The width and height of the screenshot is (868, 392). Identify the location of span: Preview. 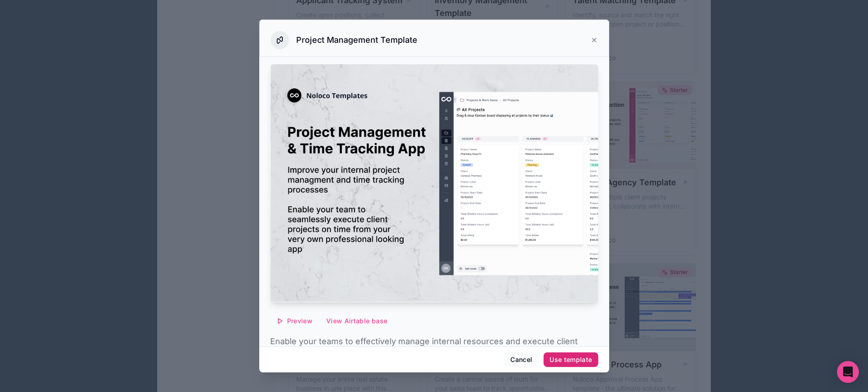
(300, 321).